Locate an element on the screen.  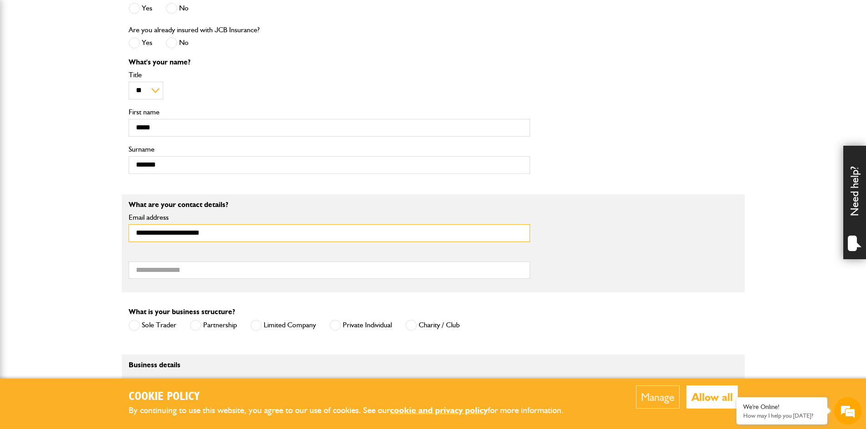
p: Business details is located at coordinates (329, 365).